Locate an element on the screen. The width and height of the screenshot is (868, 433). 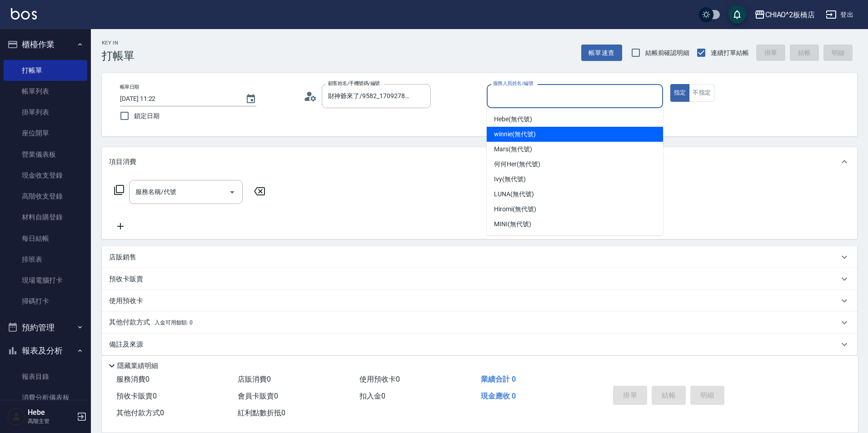
span: Hebe (無代號) is located at coordinates (513, 119).